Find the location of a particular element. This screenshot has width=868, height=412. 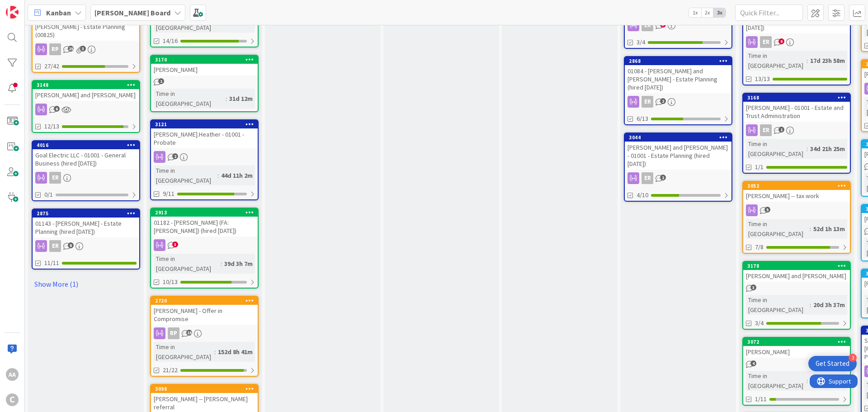

div: 3072 is located at coordinates (797, 342).